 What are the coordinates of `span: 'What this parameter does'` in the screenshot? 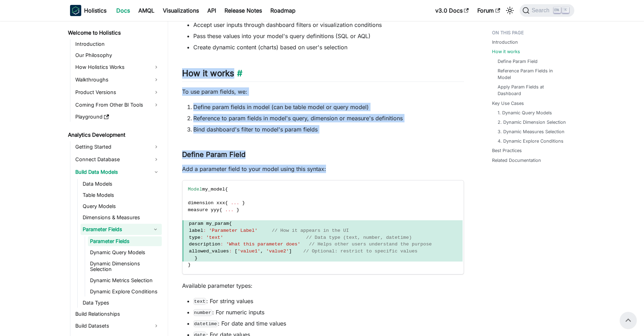 It's located at (263, 244).